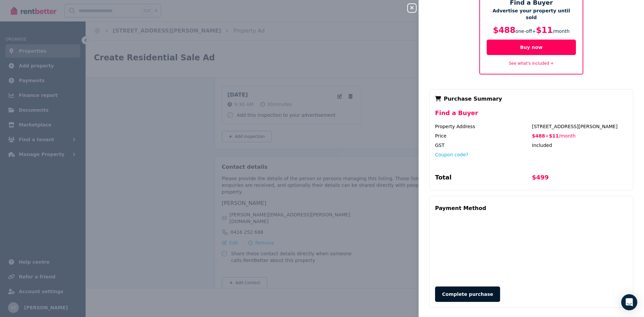 This screenshot has height=317, width=644. What do you see at coordinates (580, 145) in the screenshot?
I see `div: Included` at bounding box center [580, 145].